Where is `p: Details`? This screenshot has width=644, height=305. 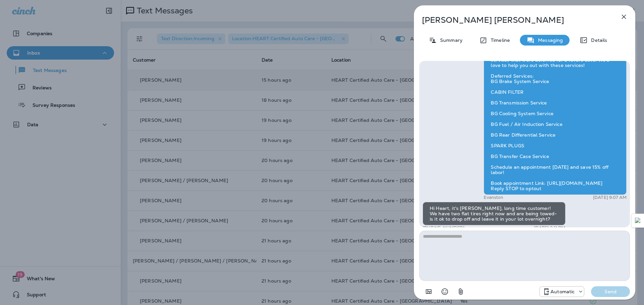 p: Details is located at coordinates (597, 40).